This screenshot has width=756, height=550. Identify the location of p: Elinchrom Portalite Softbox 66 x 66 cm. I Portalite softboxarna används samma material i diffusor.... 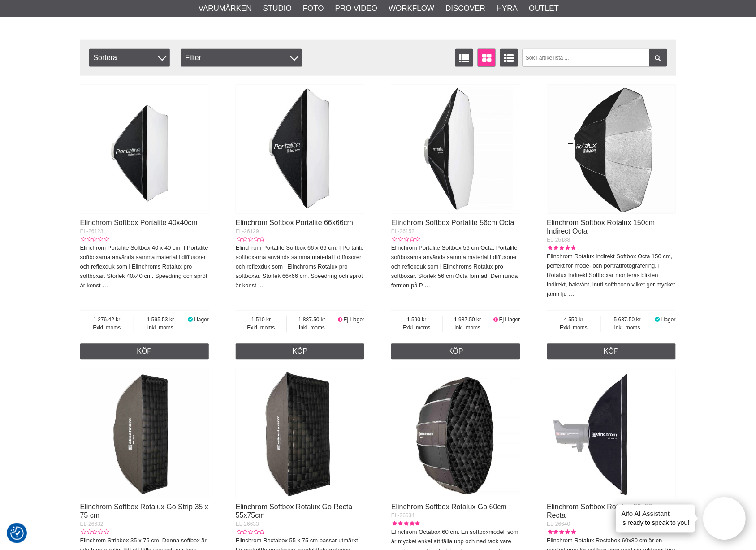
(301, 267).